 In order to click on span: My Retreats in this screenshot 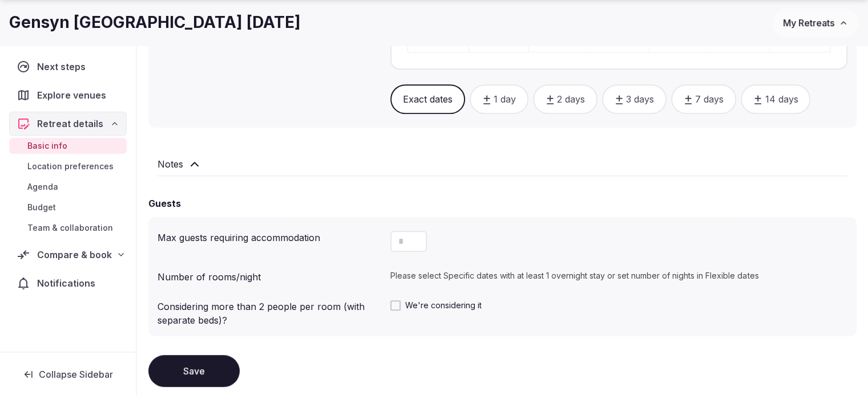, I will do `click(809, 23)`.